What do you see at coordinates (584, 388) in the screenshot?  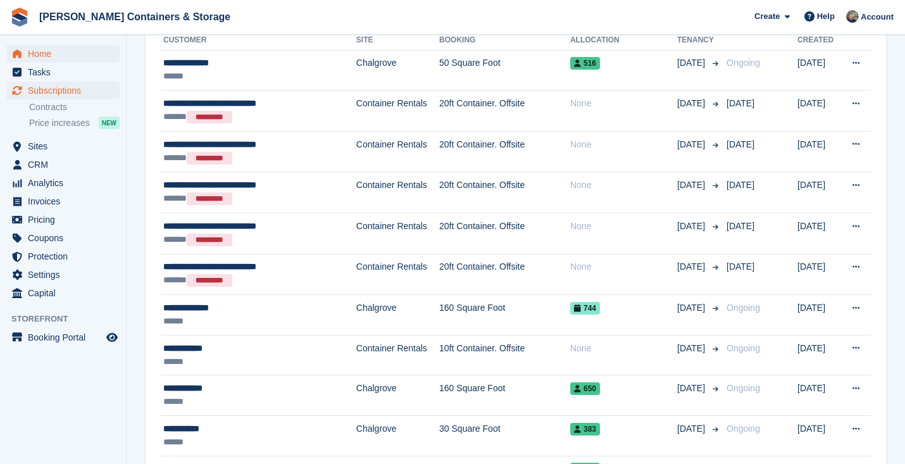 I see `span: 650` at bounding box center [584, 388].